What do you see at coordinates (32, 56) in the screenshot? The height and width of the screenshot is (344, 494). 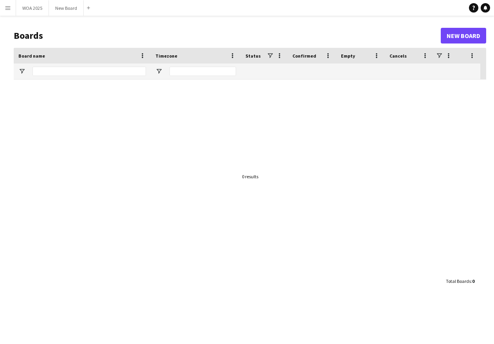 I see `span: Board name` at bounding box center [32, 56].